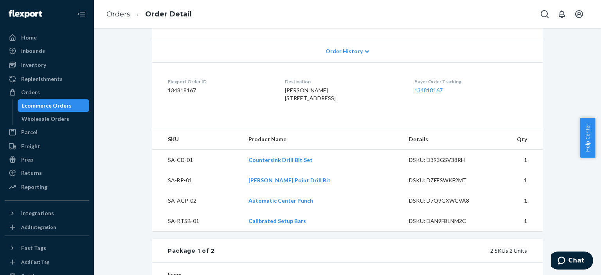 This screenshot has height=275, width=601. What do you see at coordinates (168, 14) in the screenshot?
I see `a: Order Detail` at bounding box center [168, 14].